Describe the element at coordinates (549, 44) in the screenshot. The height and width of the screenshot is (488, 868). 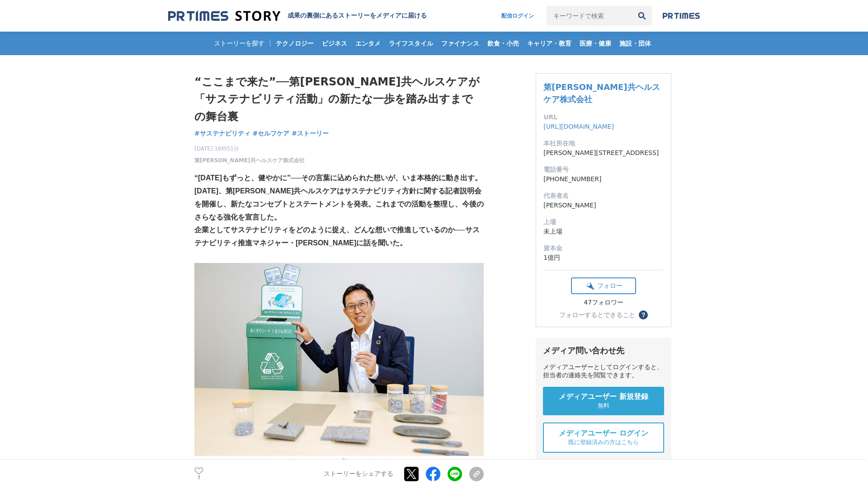
I see `span: キャリア・教育` at that location.